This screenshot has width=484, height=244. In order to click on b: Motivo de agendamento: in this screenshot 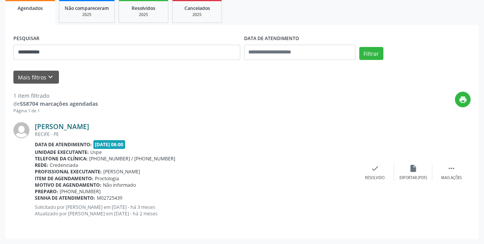, I will do `click(68, 185)`.